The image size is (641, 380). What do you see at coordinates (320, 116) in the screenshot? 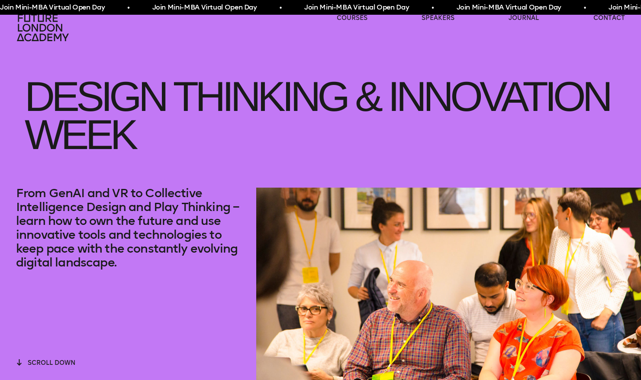
I see `h1: Design Thinking & innovation Week` at bounding box center [320, 116].